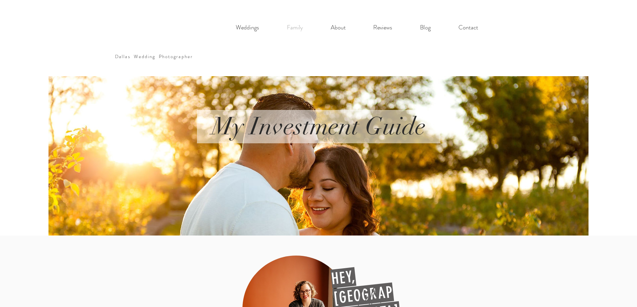  Describe the element at coordinates (319, 126) in the screenshot. I see `span: My Investment Guide` at that location.